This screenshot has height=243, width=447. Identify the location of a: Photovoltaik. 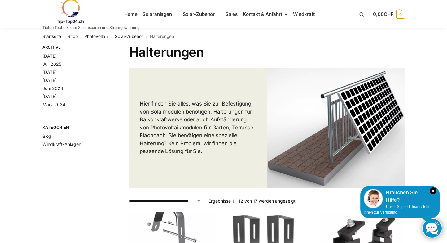
(96, 36).